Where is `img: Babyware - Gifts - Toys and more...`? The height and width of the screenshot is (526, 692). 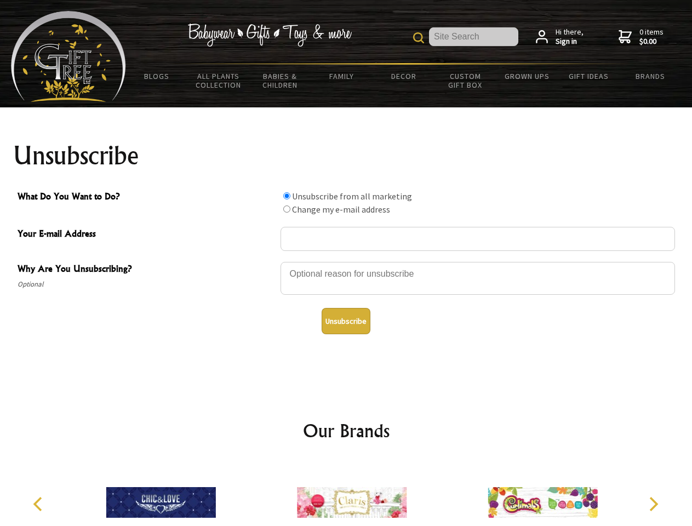
img: Babyware - Gifts - Toys and more... is located at coordinates (69, 56).